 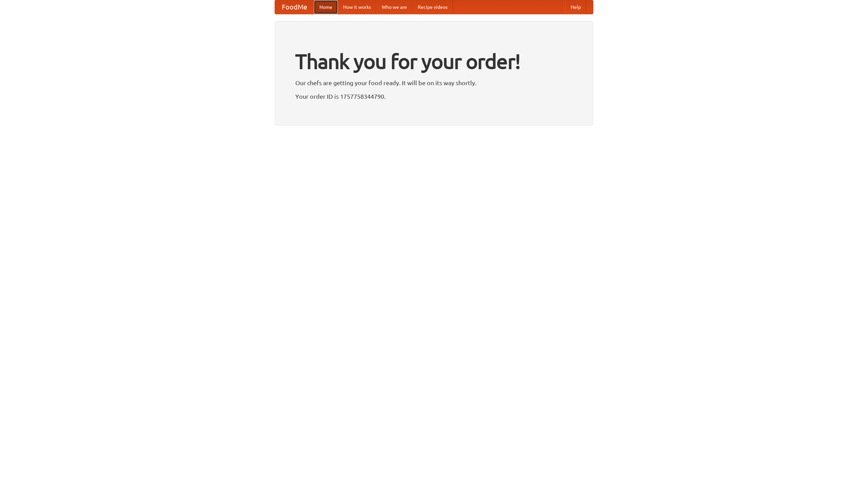 What do you see at coordinates (294, 7) in the screenshot?
I see `a: FoodMe` at bounding box center [294, 7].